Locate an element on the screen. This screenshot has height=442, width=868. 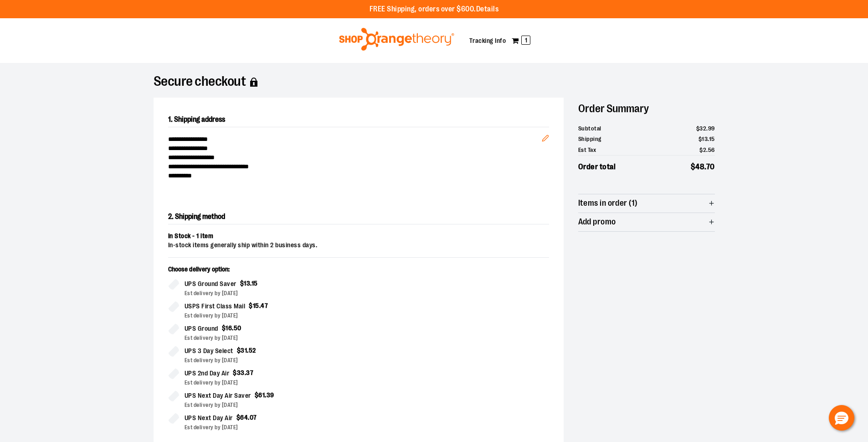
span: 56 is located at coordinates (712, 150).